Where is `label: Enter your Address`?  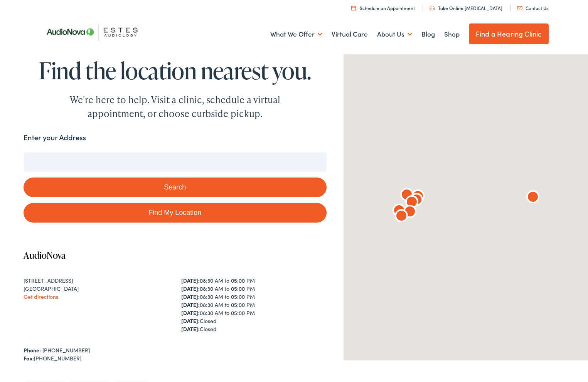 label: Enter your Address is located at coordinates (55, 138).